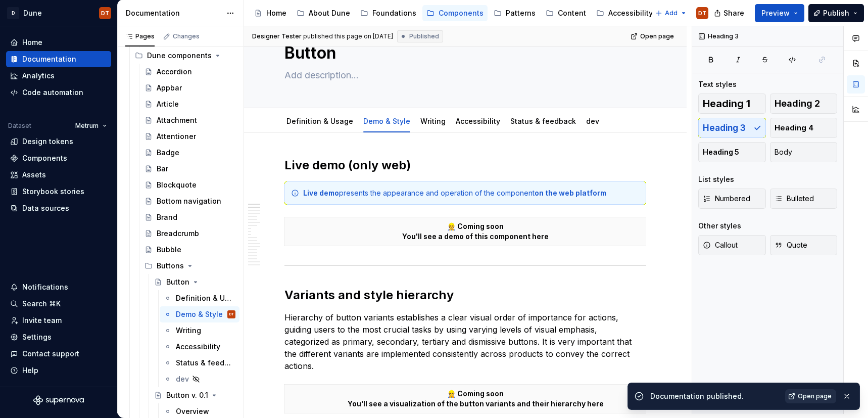 Image resolution: width=868 pixels, height=418 pixels. I want to click on button: Share, so click(730, 13).